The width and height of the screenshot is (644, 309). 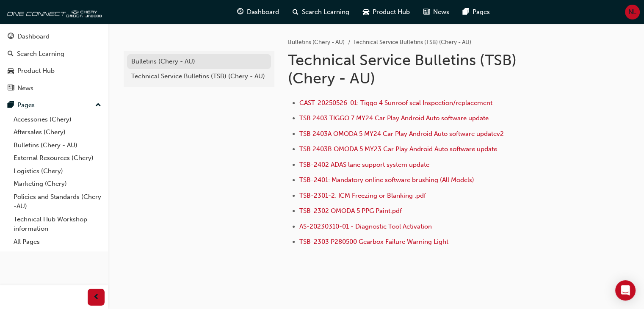 What do you see at coordinates (362, 196) in the screenshot?
I see `span: TSB-2301-2: ICM Freezing or Blanking .pdf` at bounding box center [362, 196].